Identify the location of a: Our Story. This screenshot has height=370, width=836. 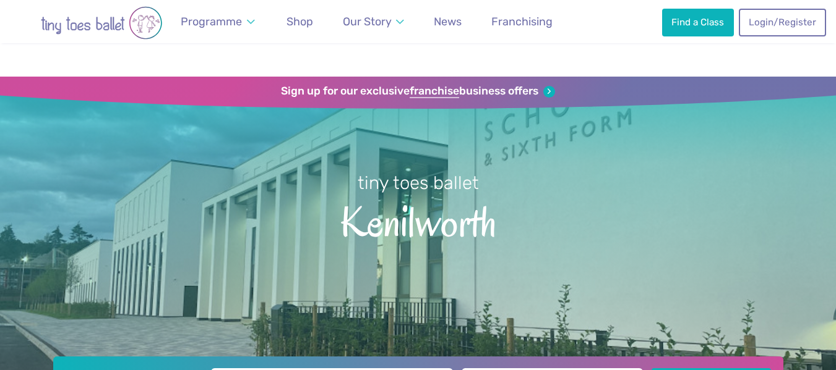
(374, 22).